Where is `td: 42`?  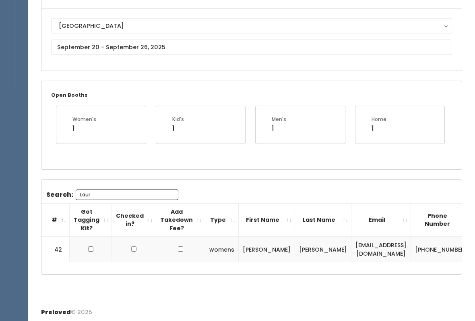 td: 42 is located at coordinates (56, 249).